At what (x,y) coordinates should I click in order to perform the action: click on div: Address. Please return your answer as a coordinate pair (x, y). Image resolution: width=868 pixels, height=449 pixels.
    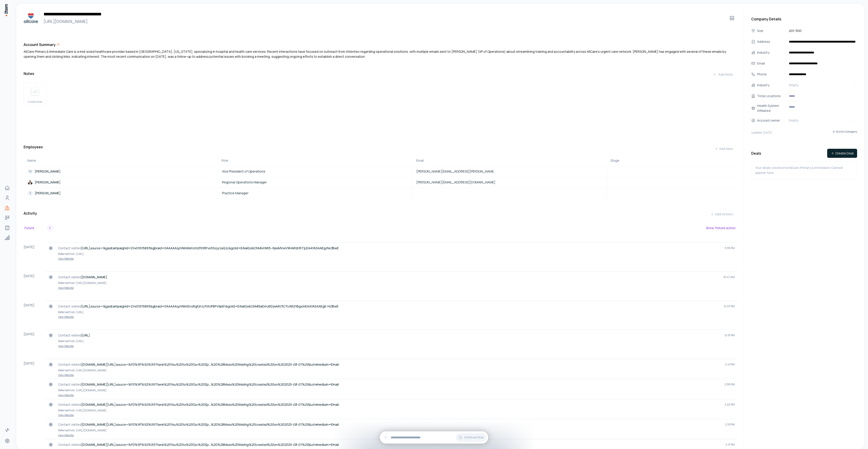
    Looking at the image, I should click on (772, 42).